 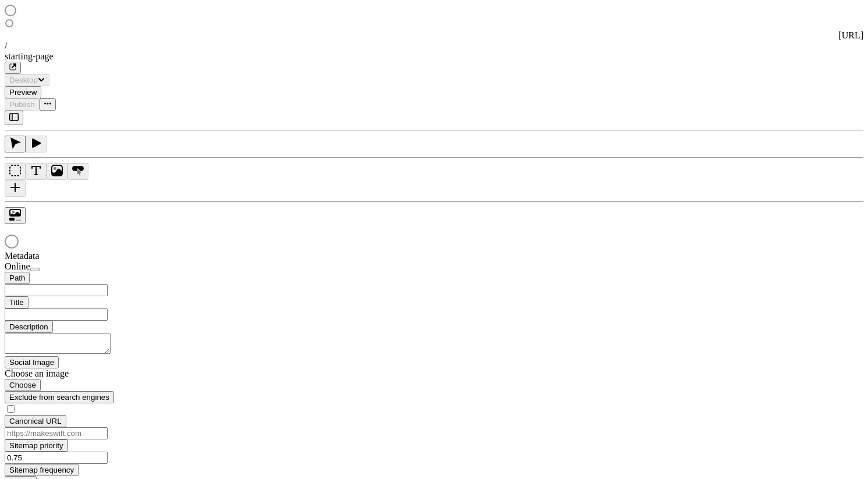 I want to click on button: Path, so click(x=17, y=277).